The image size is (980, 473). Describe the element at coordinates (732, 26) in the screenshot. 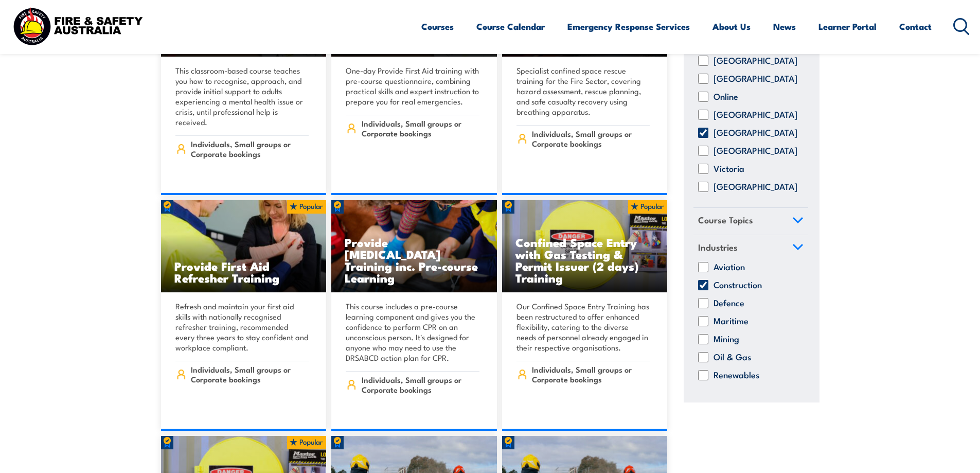

I see `a: About Us` at that location.